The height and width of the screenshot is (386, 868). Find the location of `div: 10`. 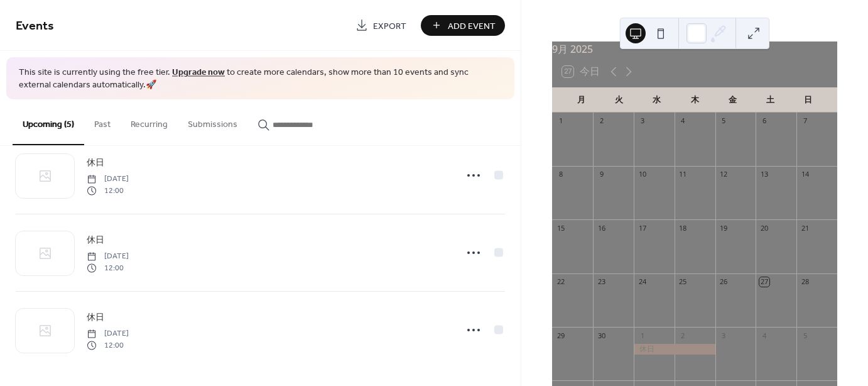

div: 10 is located at coordinates (642, 174).